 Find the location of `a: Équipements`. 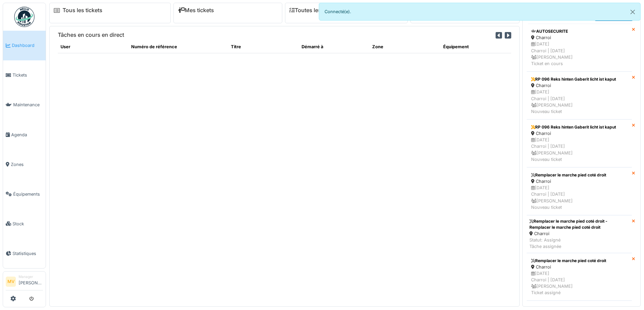

a: Équipements is located at coordinates (24, 194).